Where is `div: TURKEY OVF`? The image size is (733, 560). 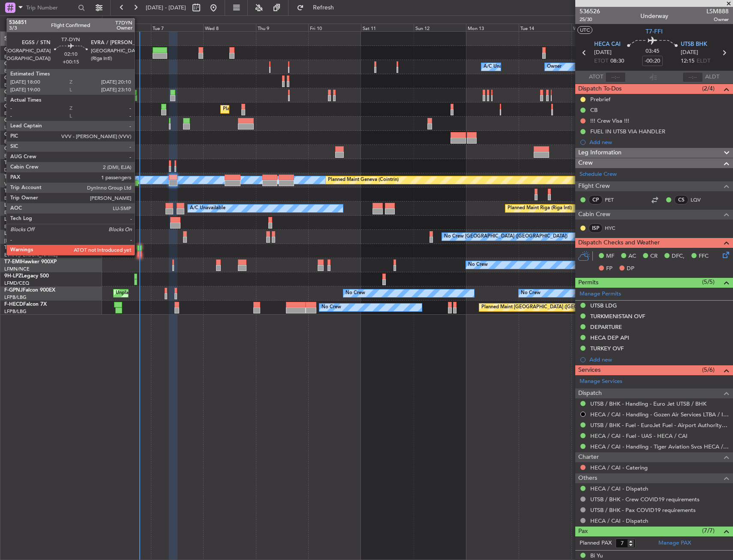 div: TURKEY OVF is located at coordinates (607, 348).